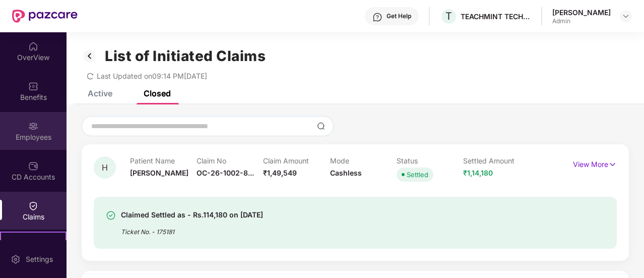 The image size is (644, 278). What do you see at coordinates (16, 259) in the screenshot?
I see `img: svg+xml;base64,PHN2ZyBpZD0iU2V0dGluZy0yMHgyMCIgeG1sbnM9Imh0dHA6Ly93d3cudzMub3JnLzIwMDAvc3ZnIiB3aW...` at bounding box center [16, 259].